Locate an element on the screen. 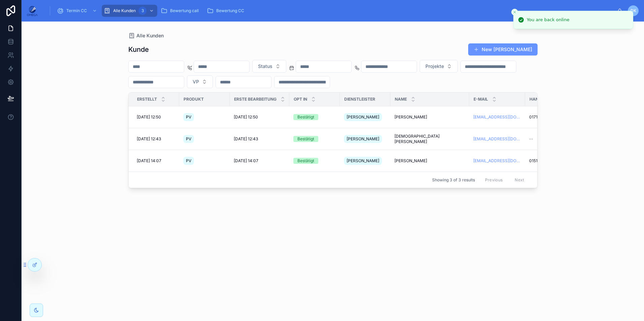 The height and width of the screenshot is (321, 644). a: 015122370187 is located at coordinates (550, 161).